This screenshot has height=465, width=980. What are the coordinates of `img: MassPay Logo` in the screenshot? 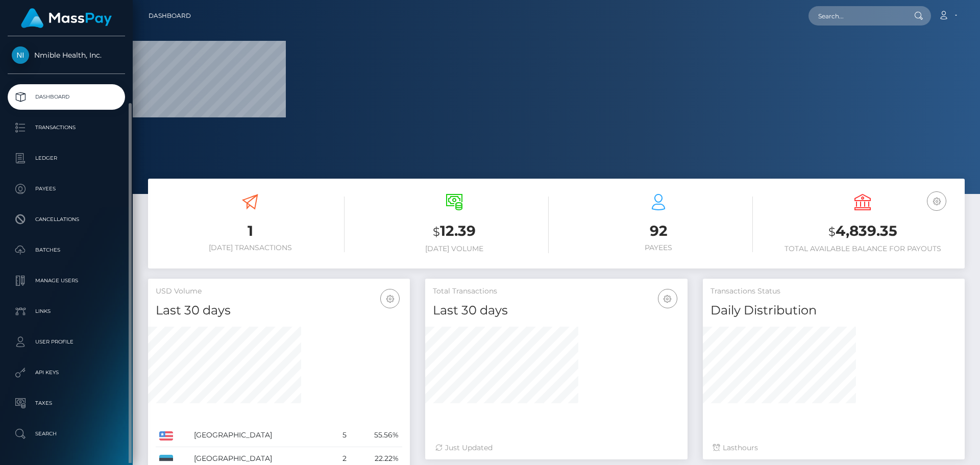 It's located at (67, 18).